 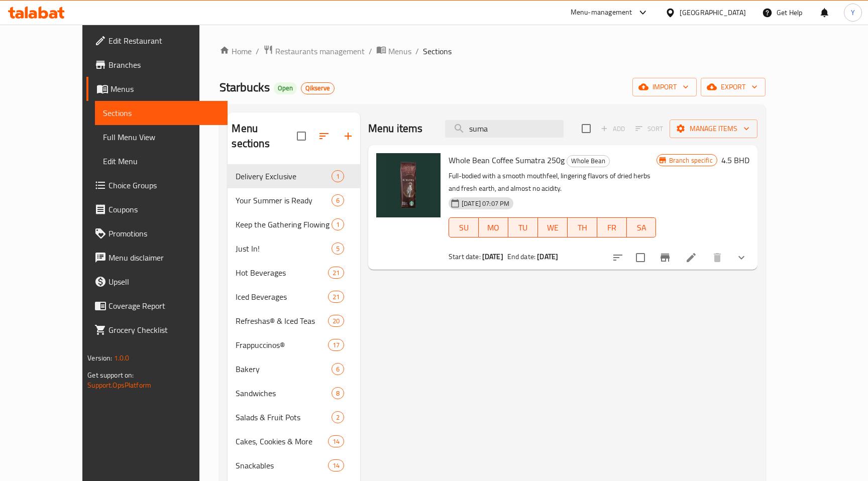 I want to click on span: Coupons, so click(x=164, y=209).